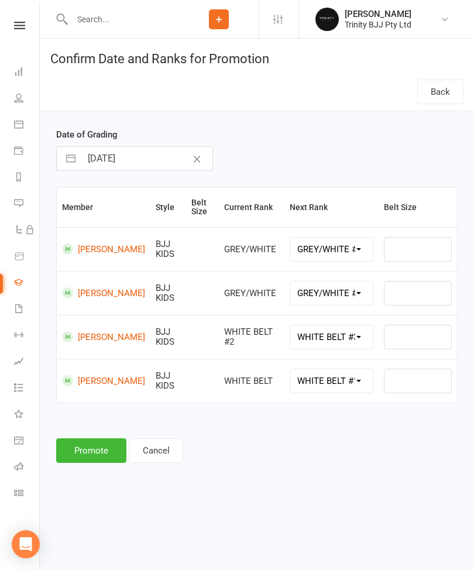 The image size is (474, 570). Describe the element at coordinates (257, 56) in the screenshot. I see `h1: Confirm Date and Ranks for Promotion` at that location.